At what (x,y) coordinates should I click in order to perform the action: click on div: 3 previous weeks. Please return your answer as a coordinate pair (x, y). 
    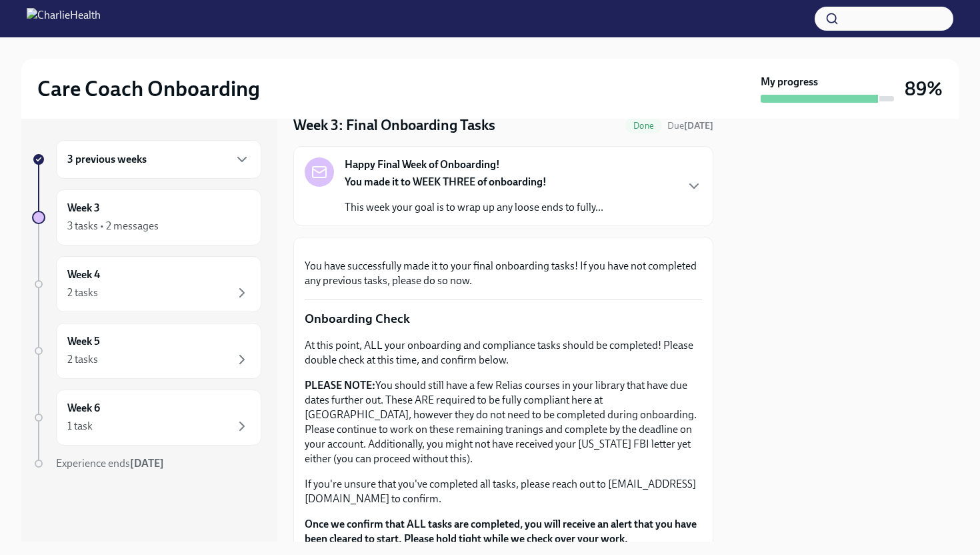
    Looking at the image, I should click on (159, 160).